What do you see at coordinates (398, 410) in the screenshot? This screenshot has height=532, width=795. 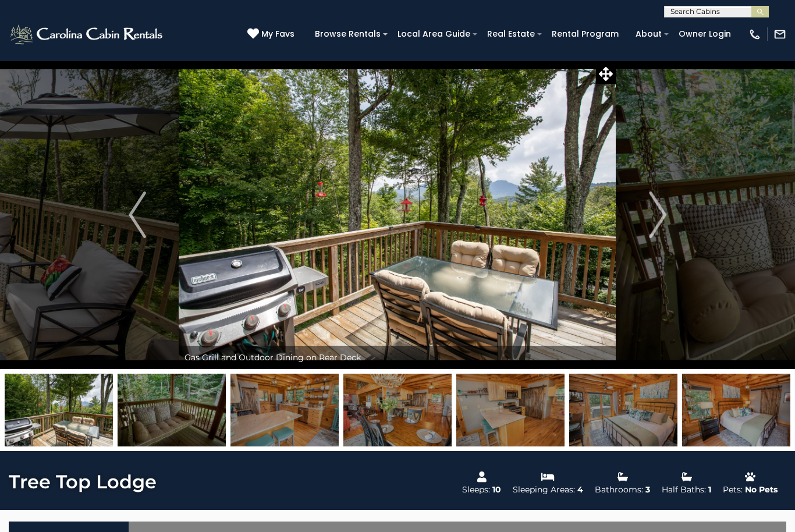 I see `img: 163275077` at bounding box center [398, 410].